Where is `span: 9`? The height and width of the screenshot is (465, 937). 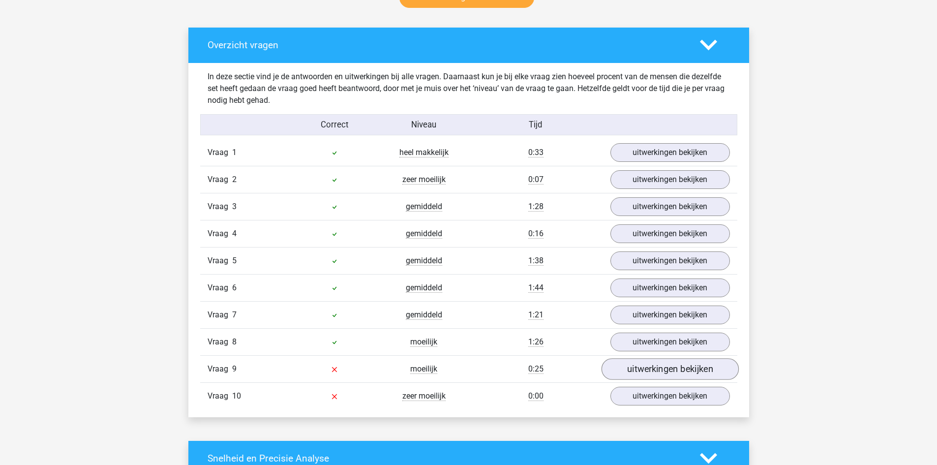
span: 9 is located at coordinates (234, 368).